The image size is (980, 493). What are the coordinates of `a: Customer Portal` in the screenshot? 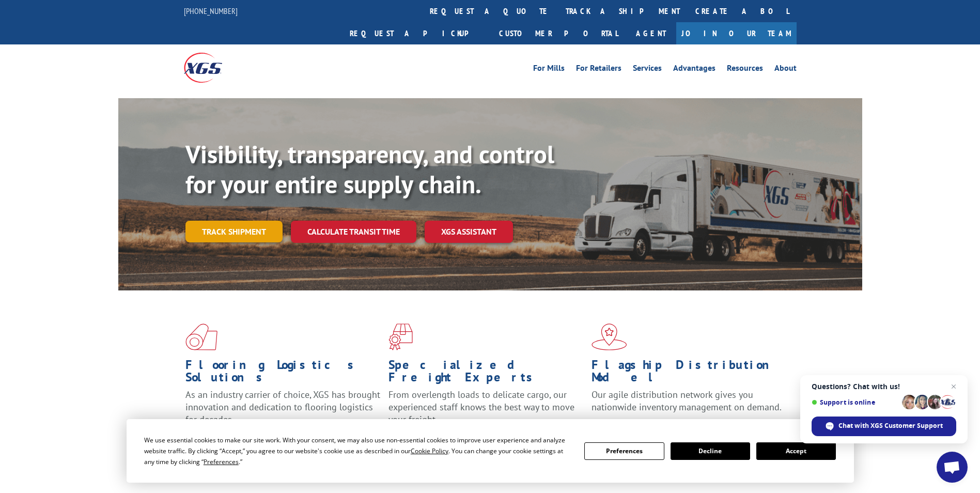 It's located at (559, 33).